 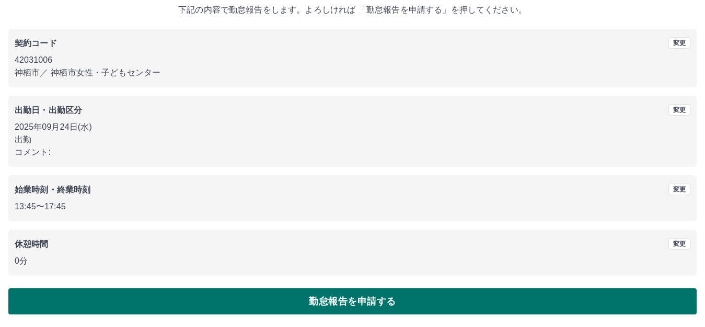 I want to click on p: コメント:, so click(x=352, y=152).